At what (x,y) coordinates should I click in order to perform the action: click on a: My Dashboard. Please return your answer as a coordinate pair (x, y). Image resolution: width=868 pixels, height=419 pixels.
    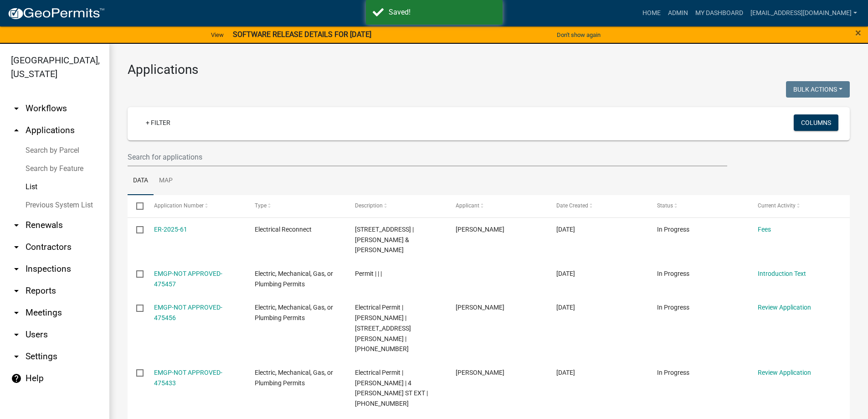
    Looking at the image, I should click on (719, 13).